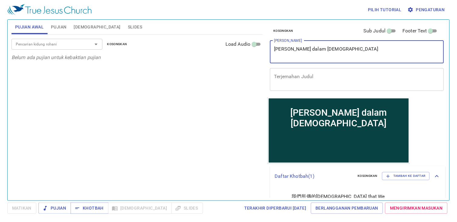 The height and width of the screenshot is (222, 457). What do you see at coordinates (49, 10) in the screenshot?
I see `img: True Jesus Church` at bounding box center [49, 10].